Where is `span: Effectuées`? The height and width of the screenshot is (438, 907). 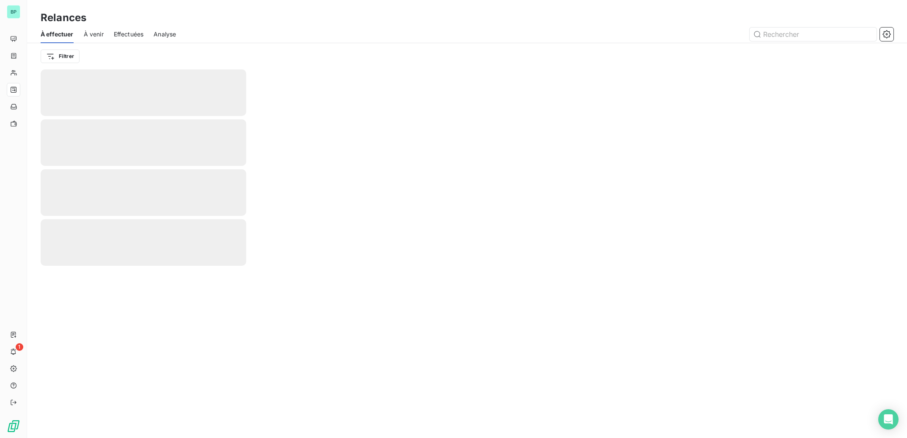 span: Effectuées is located at coordinates (129, 34).